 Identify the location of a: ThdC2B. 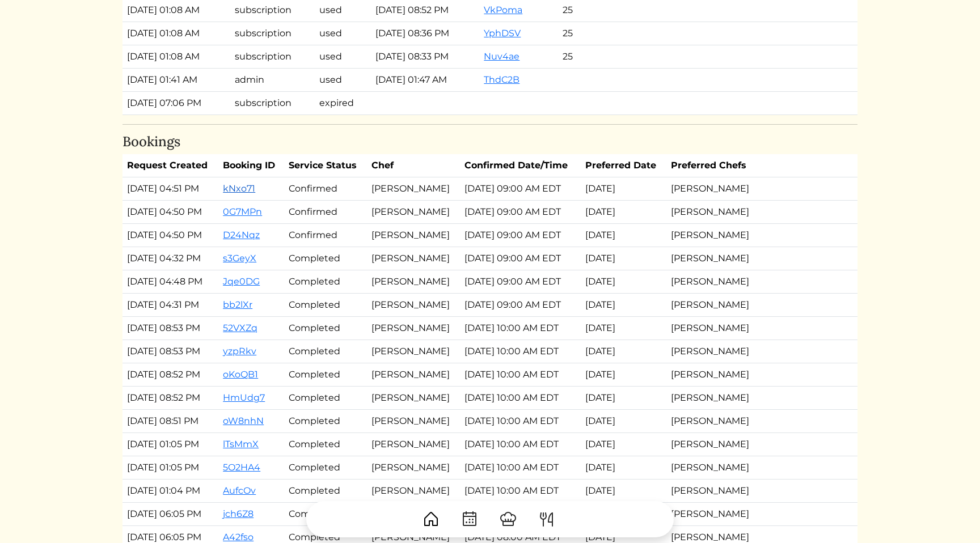
(501, 80).